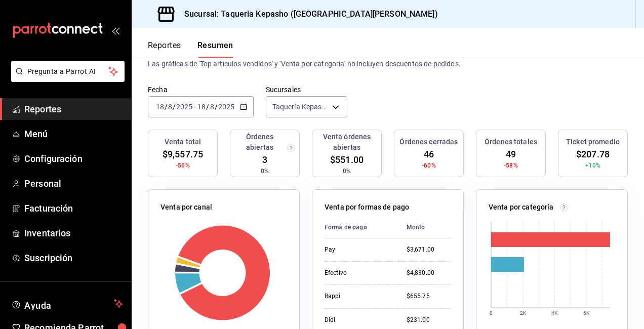  Describe the element at coordinates (511, 154) in the screenshot. I see `span: 49` at that location.